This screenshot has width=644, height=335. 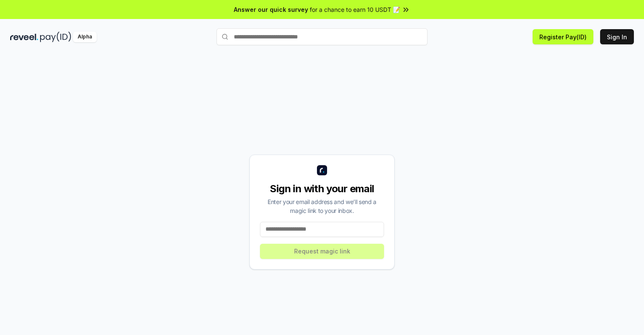 What do you see at coordinates (617, 37) in the screenshot?
I see `button: Sign In` at bounding box center [617, 37].